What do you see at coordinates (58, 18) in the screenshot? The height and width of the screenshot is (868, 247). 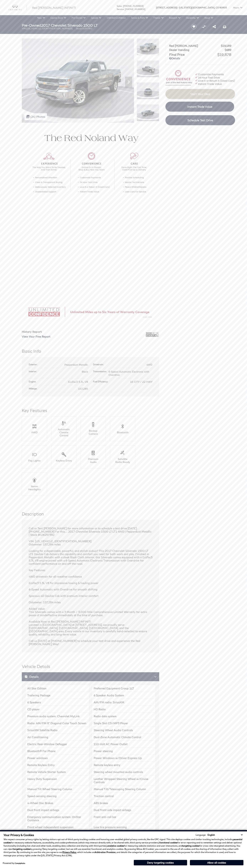 I see `a: Express Store` at bounding box center [58, 18].